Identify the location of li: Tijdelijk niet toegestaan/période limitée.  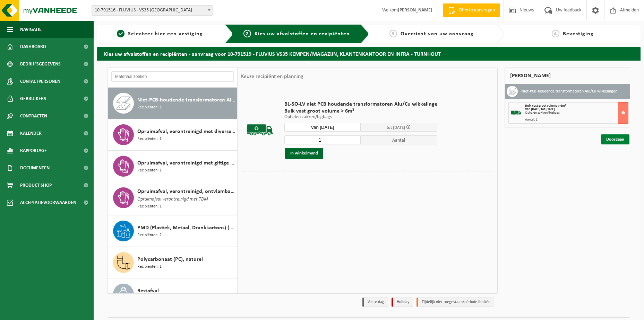
(456, 302).